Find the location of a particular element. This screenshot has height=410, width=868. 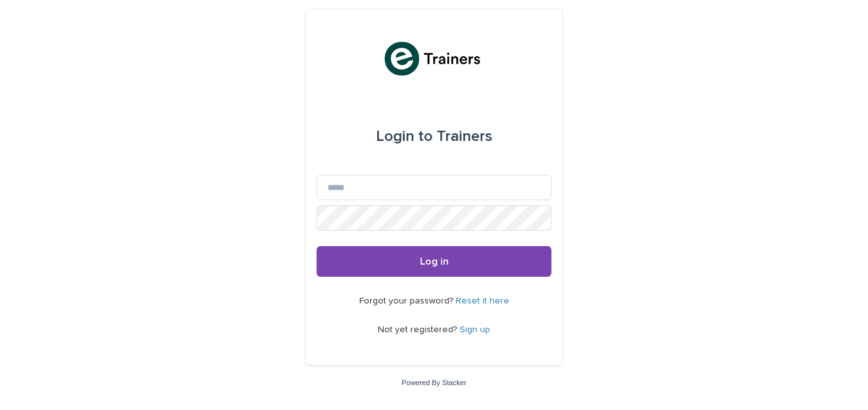

a: Sign up is located at coordinates (475, 330).